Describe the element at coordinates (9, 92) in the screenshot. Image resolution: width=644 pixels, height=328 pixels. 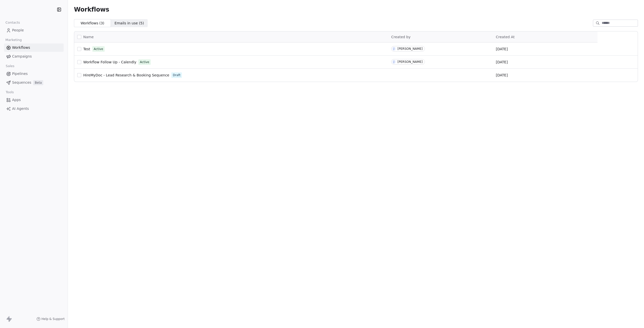
I see `span: Tools` at that location.